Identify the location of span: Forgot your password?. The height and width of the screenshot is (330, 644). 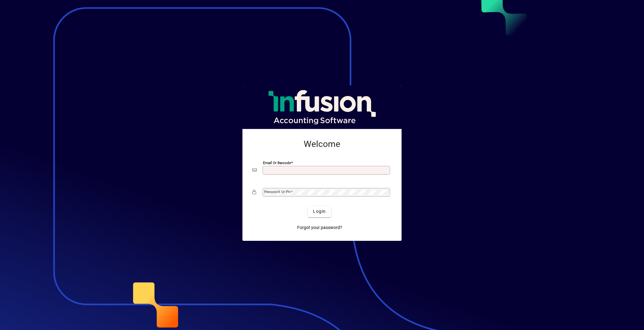
(320, 228).